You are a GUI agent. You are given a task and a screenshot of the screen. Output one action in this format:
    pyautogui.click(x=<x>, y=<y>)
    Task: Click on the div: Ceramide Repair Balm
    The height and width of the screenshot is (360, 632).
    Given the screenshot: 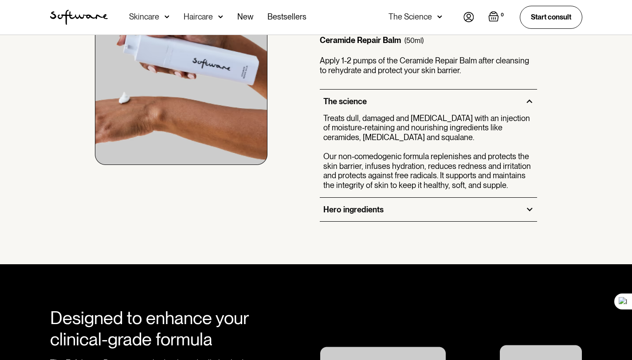 What is the action you would take?
    pyautogui.click(x=360, y=40)
    